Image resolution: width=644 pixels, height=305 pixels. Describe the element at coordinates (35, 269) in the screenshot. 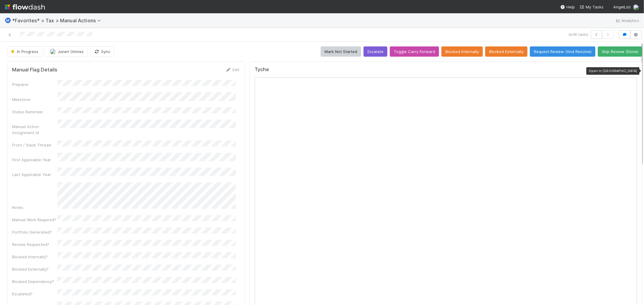

I see `div: Blocked Externally?` at that location.